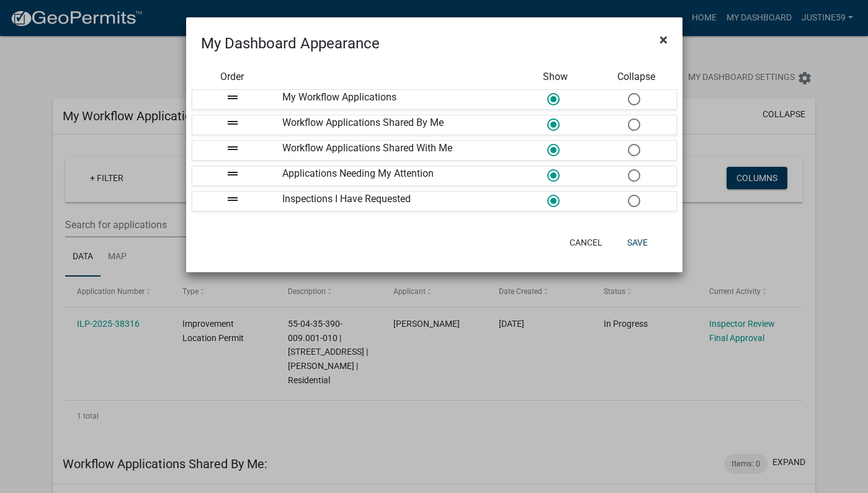 This screenshot has width=868, height=493. What do you see at coordinates (637, 243) in the screenshot?
I see `button: Save` at bounding box center [637, 243].